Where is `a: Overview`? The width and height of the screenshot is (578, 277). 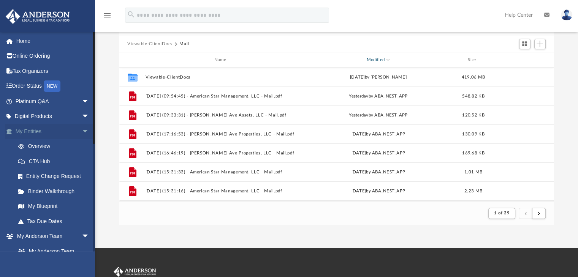 a: Overview is located at coordinates (55, 147).